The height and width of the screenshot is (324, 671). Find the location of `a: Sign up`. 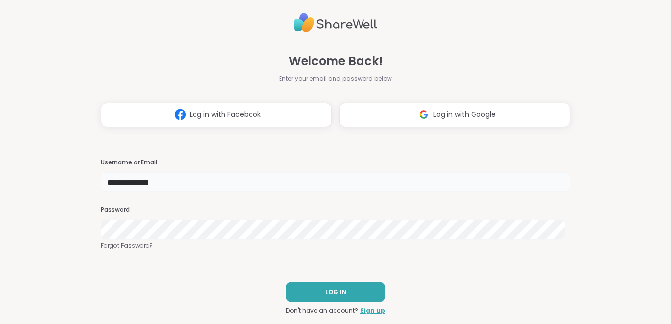

a: Sign up is located at coordinates (372, 311).